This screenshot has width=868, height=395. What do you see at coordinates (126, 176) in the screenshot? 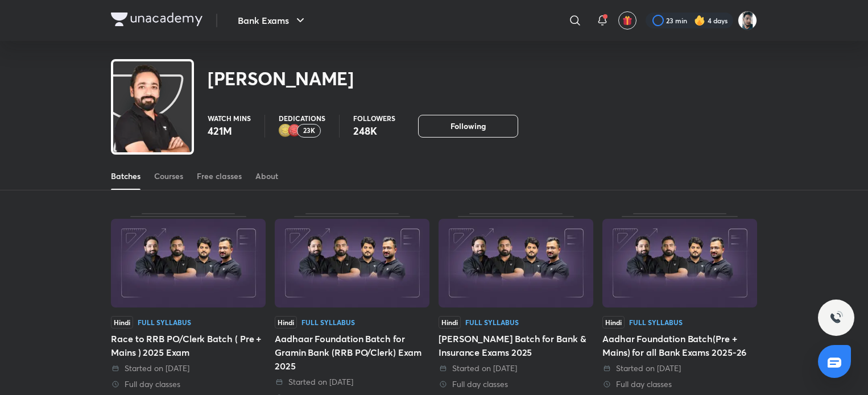
I see `a: Batches` at bounding box center [126, 176].